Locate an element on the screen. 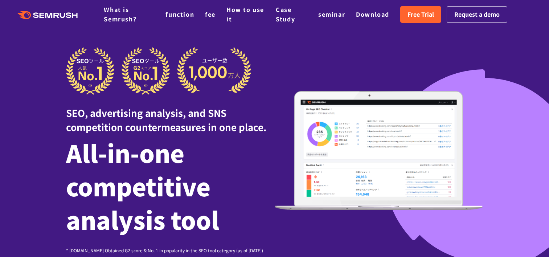 This screenshot has height=257, width=549. a: seminar is located at coordinates (331, 14).